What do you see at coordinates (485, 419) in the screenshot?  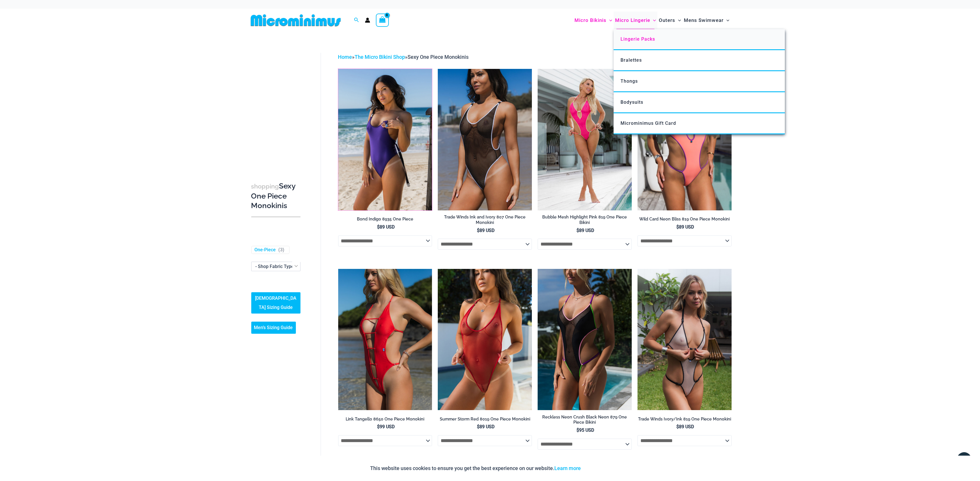 I see `h2: Summer Storm Red 8019 One Piece Monokini` at bounding box center [485, 419].